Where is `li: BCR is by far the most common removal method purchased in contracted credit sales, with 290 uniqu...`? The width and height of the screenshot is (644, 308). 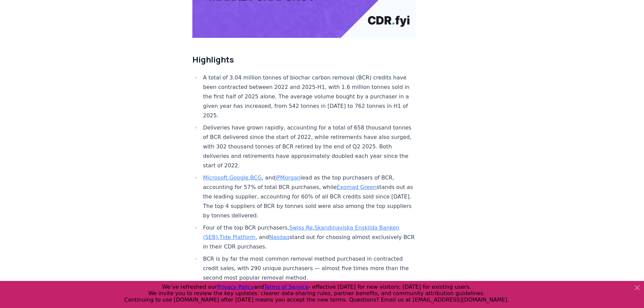
li: BCR is by far the most common removal method purchased in contracted credit sales, with 290 uniqu... is located at coordinates (309, 268).